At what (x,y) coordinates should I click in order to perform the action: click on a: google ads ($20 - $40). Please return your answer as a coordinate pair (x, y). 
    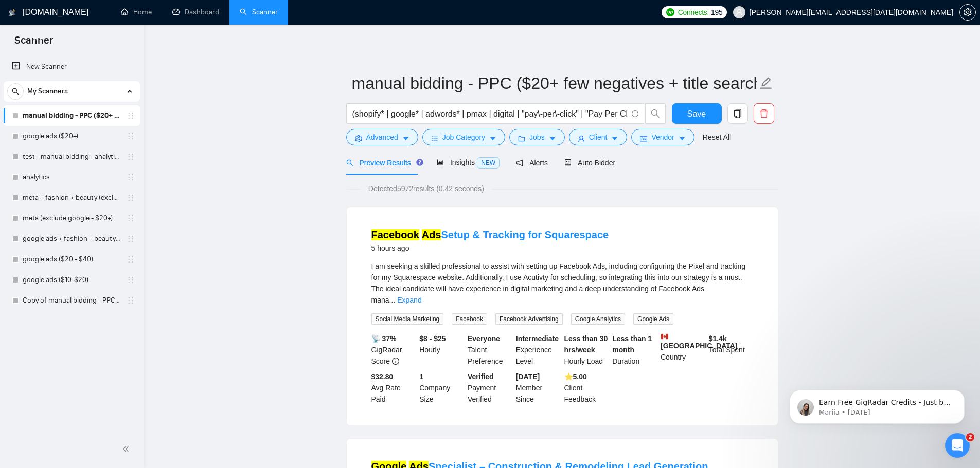
    Looking at the image, I should click on (72, 260).